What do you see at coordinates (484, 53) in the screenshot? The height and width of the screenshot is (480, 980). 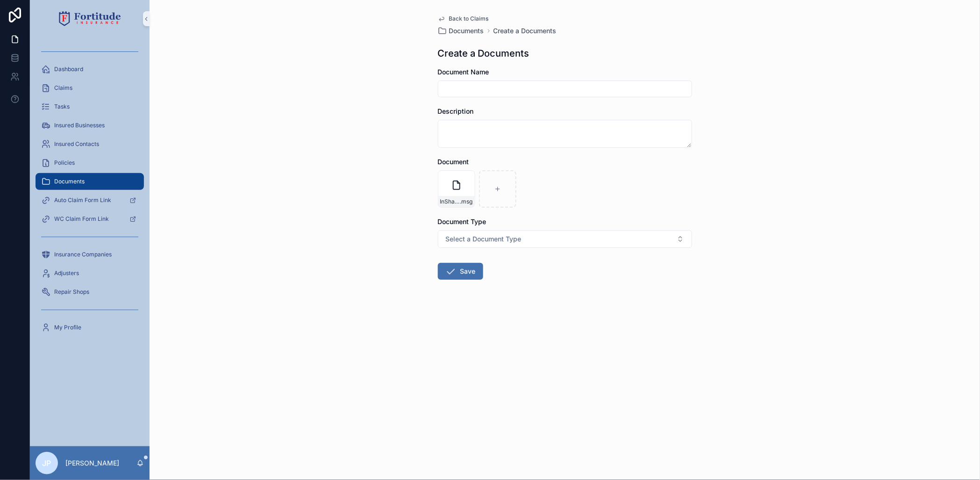 I see `h1: Create a Documents` at bounding box center [484, 53].